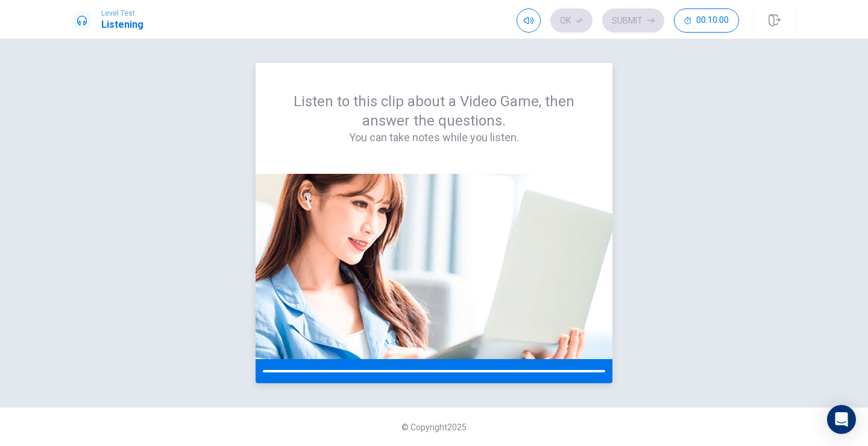 This screenshot has height=446, width=868. I want to click on span: © Copyright 2025, so click(434, 427).